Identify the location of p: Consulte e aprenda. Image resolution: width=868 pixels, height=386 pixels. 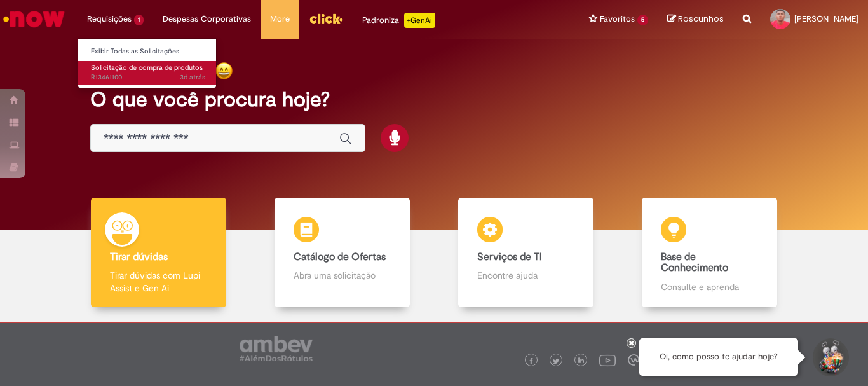
(709, 286).